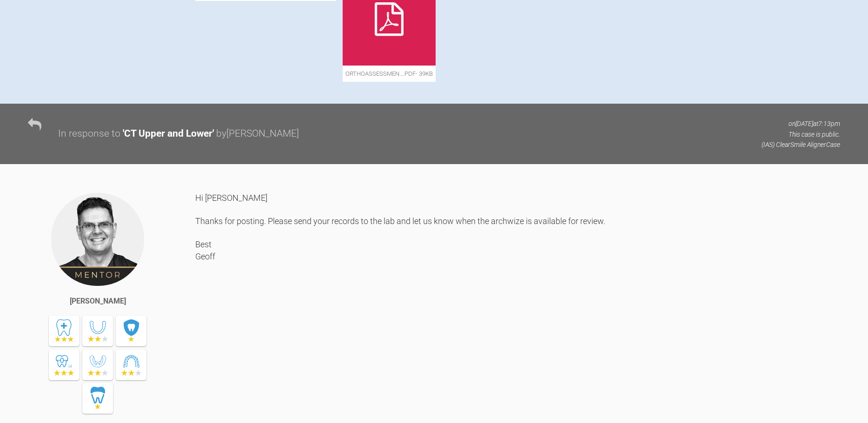 Image resolution: width=868 pixels, height=423 pixels. I want to click on div: In response to, so click(89, 134).